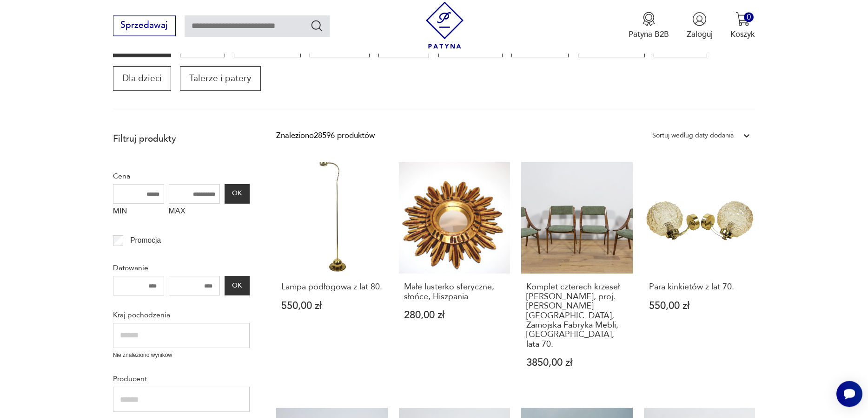 This screenshot has width=868, height=418. What do you see at coordinates (317, 25) in the screenshot?
I see `button: Szukaj` at bounding box center [317, 25].